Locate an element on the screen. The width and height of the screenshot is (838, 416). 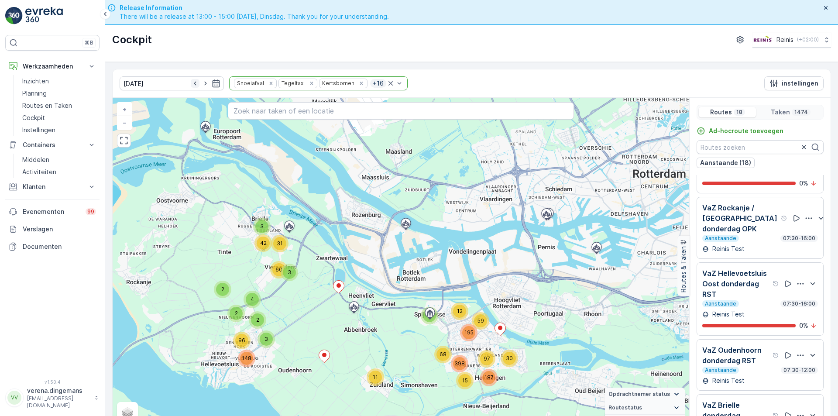
p: Planning is located at coordinates (35, 93).